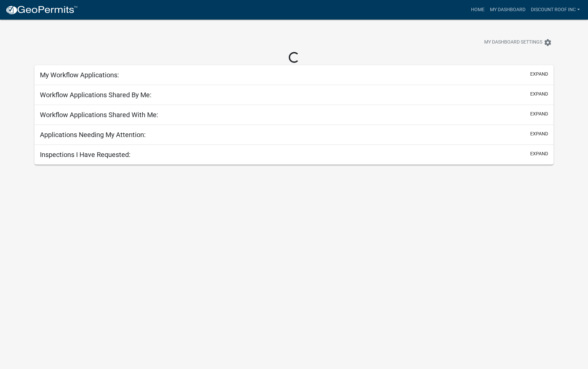  I want to click on h5: Workflow Applications Shared By Me:, so click(96, 95).